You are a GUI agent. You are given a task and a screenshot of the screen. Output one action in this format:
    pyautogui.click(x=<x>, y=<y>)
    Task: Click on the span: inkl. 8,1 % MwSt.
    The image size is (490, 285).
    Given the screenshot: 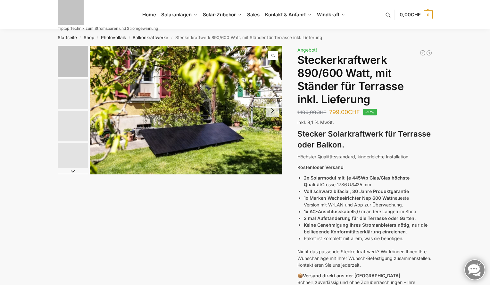 What is the action you would take?
    pyautogui.click(x=316, y=122)
    